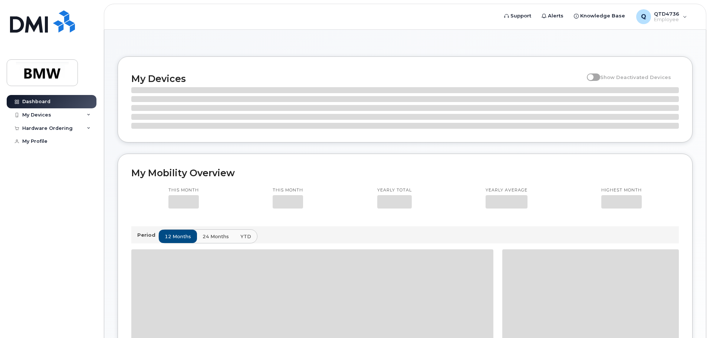 The height and width of the screenshot is (338, 710). I want to click on span: 24 months, so click(215, 236).